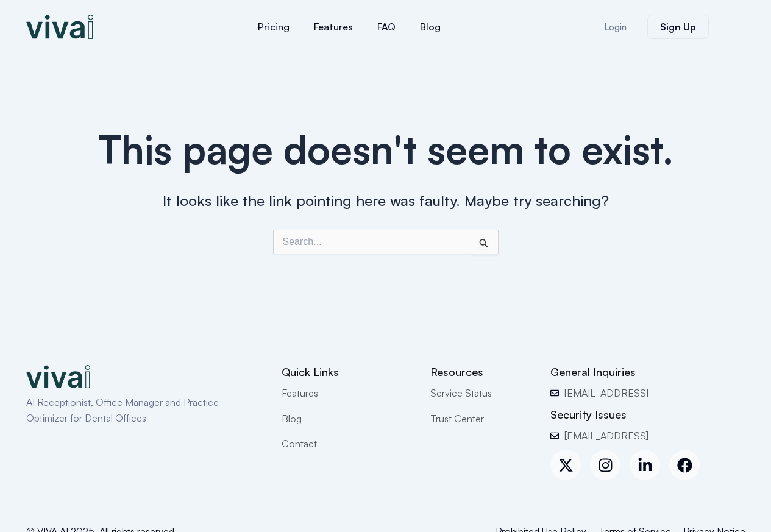  I want to click on span: Service Status, so click(461, 393).